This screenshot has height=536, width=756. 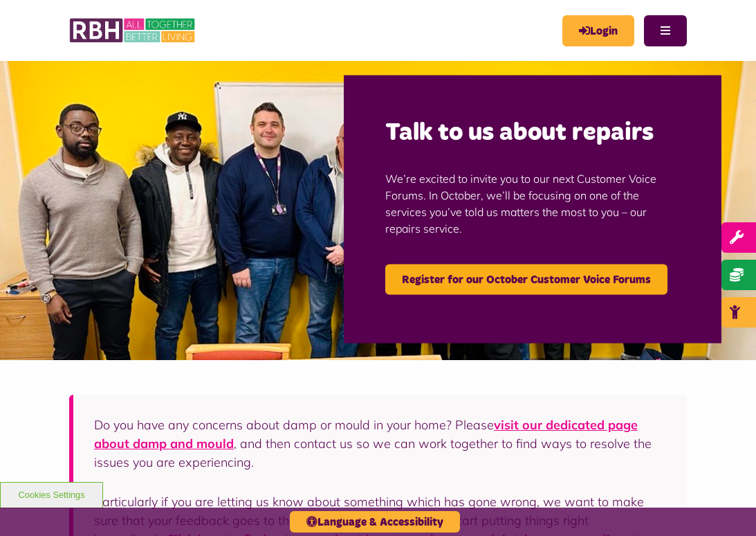 I want to click on a: Register for our October Customer Voice Forums, so click(x=526, y=279).